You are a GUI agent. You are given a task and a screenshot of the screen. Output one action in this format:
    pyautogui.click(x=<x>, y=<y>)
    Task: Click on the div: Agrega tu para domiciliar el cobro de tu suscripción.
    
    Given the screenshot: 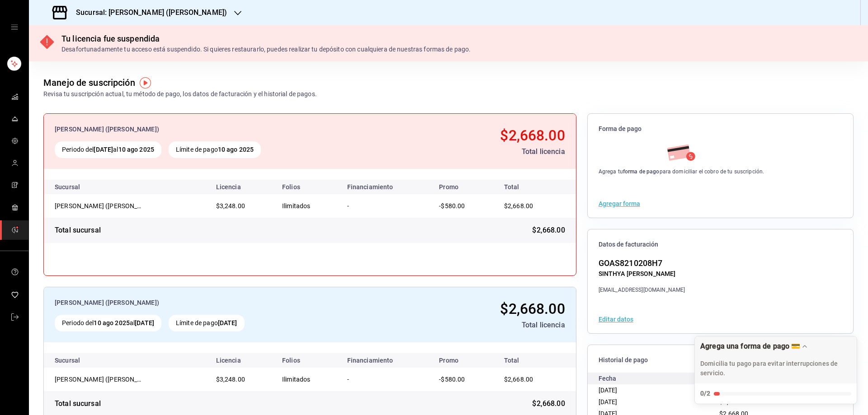 What is the action you would take?
    pyautogui.click(x=682, y=172)
    